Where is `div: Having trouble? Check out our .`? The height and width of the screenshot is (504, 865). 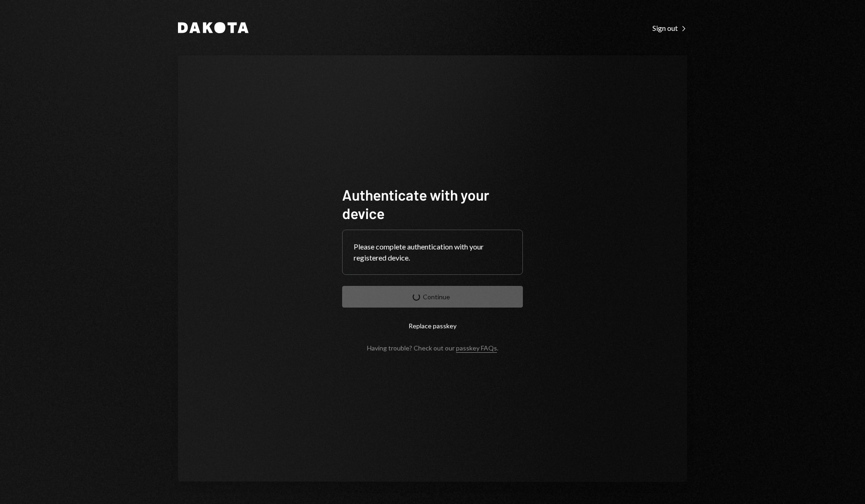
div: Having trouble? Check out our . is located at coordinates (433, 348).